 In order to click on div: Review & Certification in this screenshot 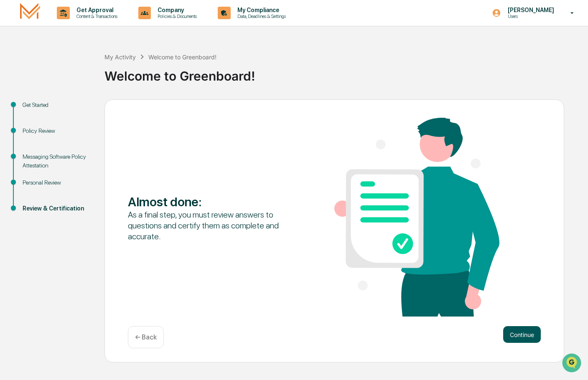, I will do `click(57, 208)`.